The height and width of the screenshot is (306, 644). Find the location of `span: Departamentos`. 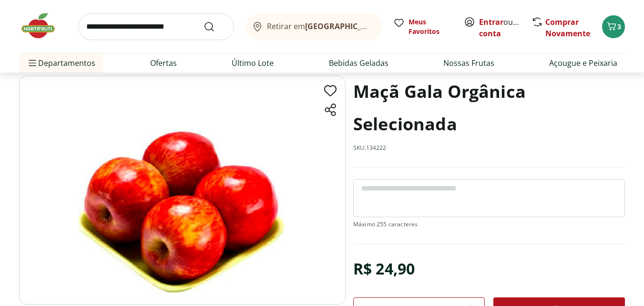

span: Departamentos is located at coordinates (61, 63).